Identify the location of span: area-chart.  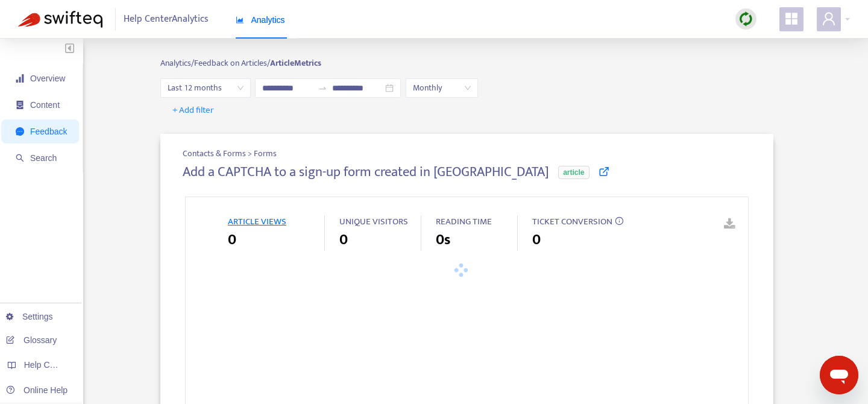
(240, 20).